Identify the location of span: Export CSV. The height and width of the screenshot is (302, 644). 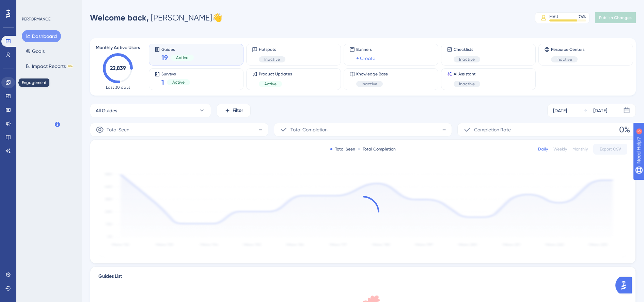
(610, 149).